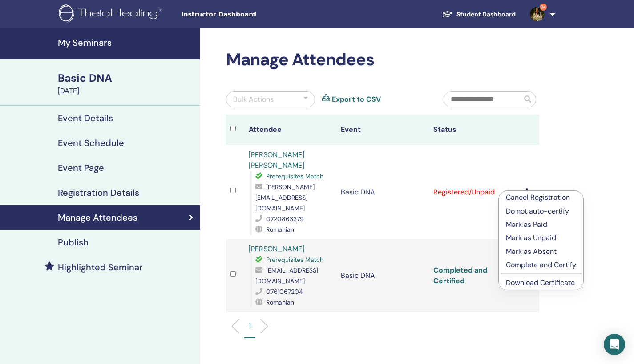 The height and width of the screenshot is (364, 634). I want to click on p: Do not auto-certify, so click(541, 212).